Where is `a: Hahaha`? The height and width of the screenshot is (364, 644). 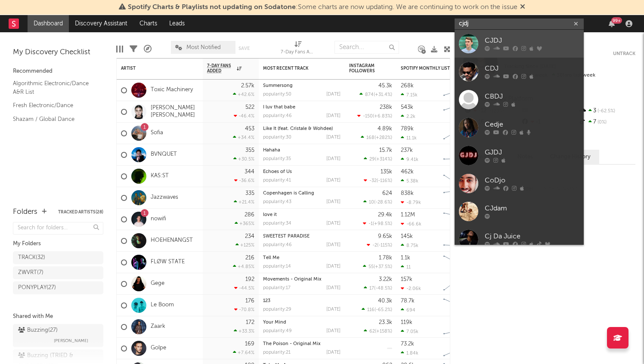
a: Hahaha is located at coordinates (271, 150).